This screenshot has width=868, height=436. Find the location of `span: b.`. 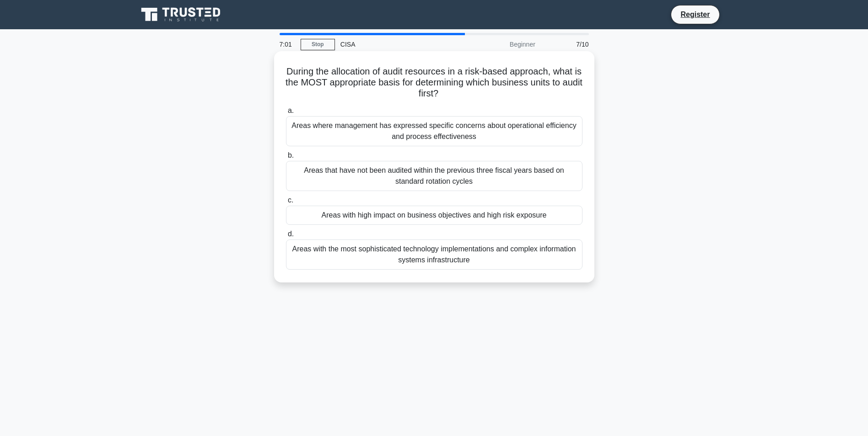

span: b. is located at coordinates (291, 155).